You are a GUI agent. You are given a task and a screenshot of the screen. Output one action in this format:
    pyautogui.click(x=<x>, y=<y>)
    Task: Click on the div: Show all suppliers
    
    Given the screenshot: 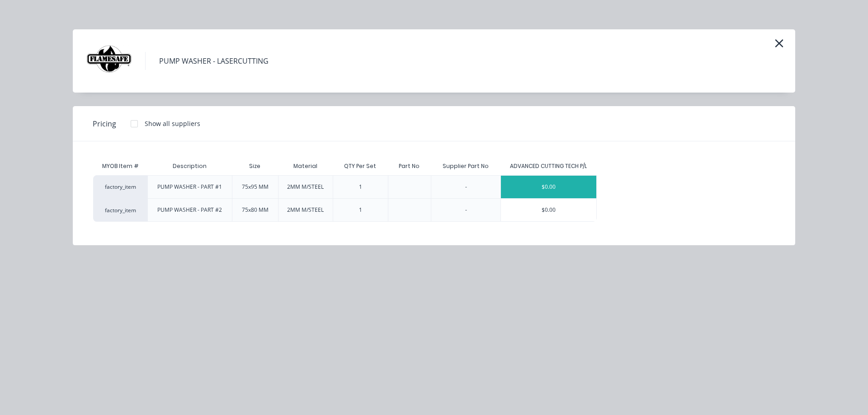 What is the action you would take?
    pyautogui.click(x=172, y=123)
    